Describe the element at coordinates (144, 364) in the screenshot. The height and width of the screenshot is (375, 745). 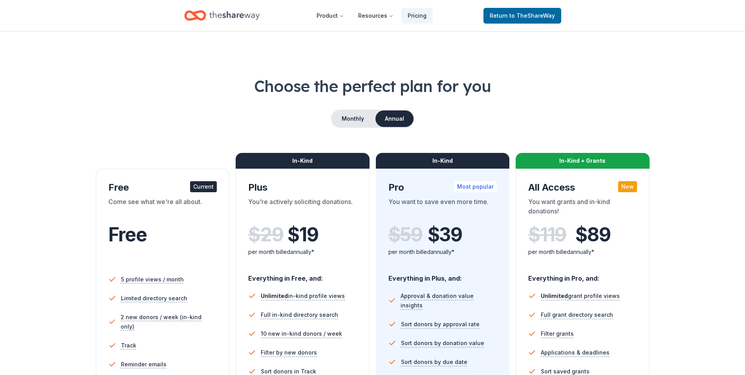
I see `span: Reminder emails` at that location.